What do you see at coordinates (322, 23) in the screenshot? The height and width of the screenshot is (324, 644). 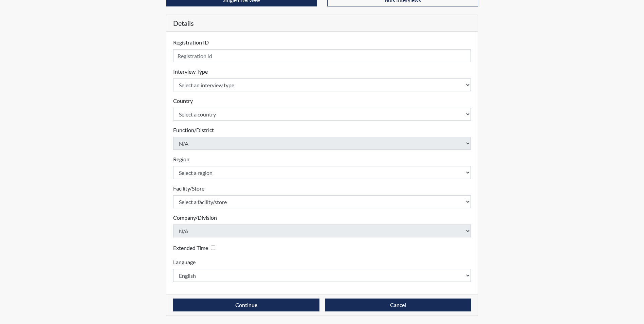 I see `h5: Details` at bounding box center [322, 23].